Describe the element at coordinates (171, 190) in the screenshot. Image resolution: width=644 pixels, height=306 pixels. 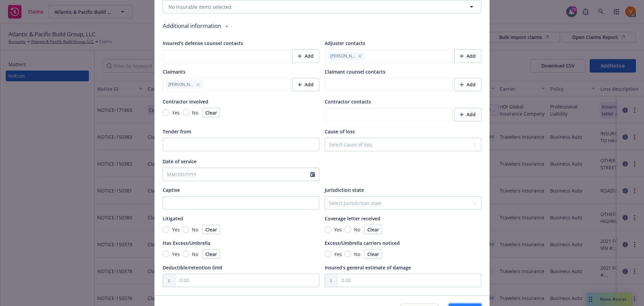
I see `span: Captive` at that location.